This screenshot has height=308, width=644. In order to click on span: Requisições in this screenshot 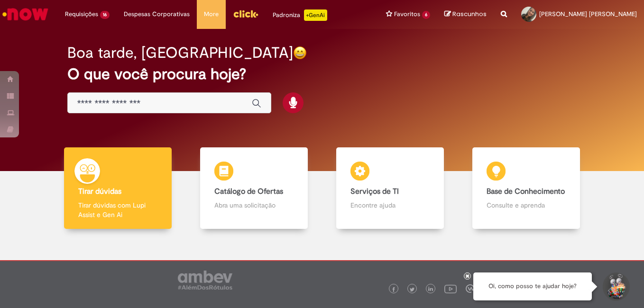, I will do `click(81, 14)`.